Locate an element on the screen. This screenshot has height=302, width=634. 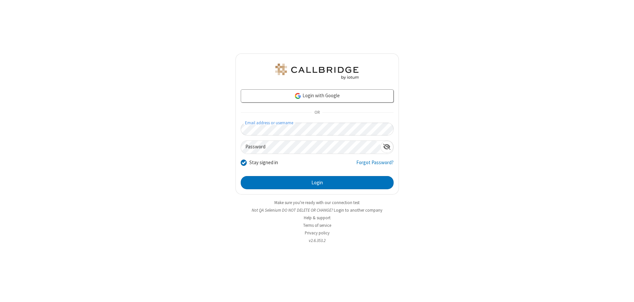
div: Show password is located at coordinates (387, 147).